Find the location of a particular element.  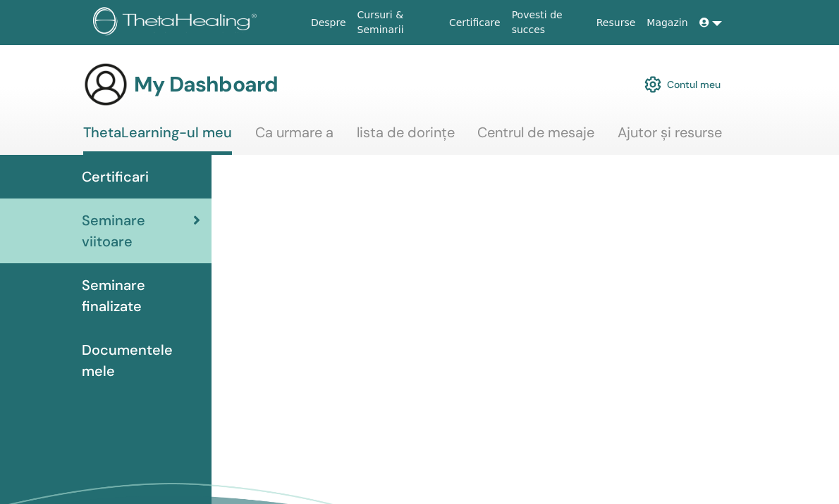

a: Magazin is located at coordinates (666, 22).